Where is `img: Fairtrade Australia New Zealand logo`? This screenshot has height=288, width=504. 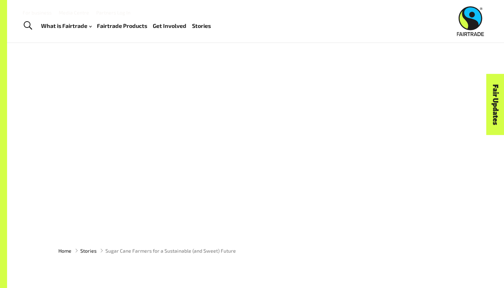 img: Fairtrade Australia New Zealand logo is located at coordinates (470, 21).